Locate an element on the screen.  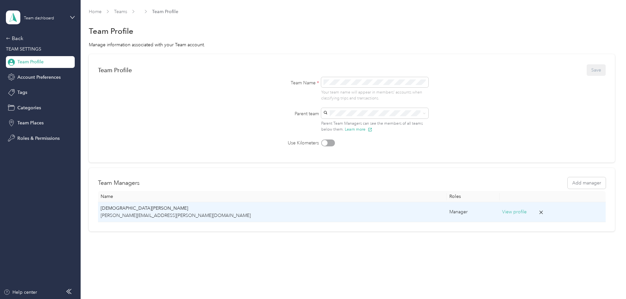
a: Teams is located at coordinates (121, 11).